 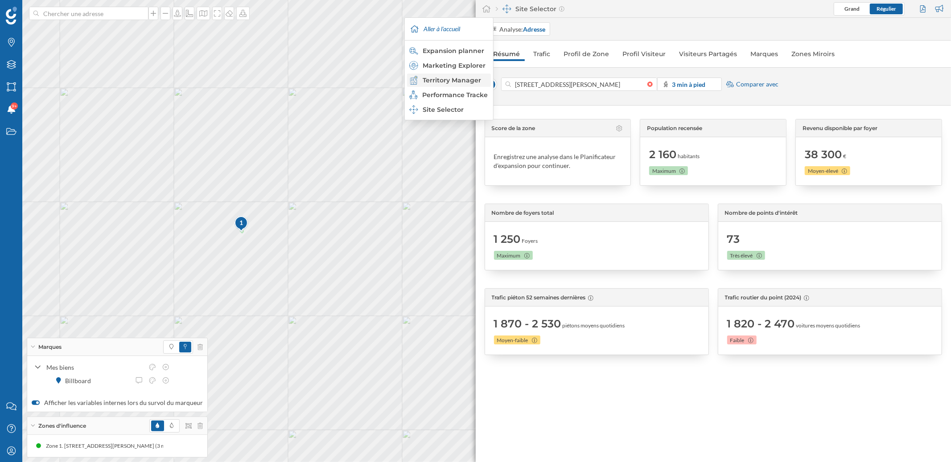 I want to click on span: 38 300, so click(x=823, y=155).